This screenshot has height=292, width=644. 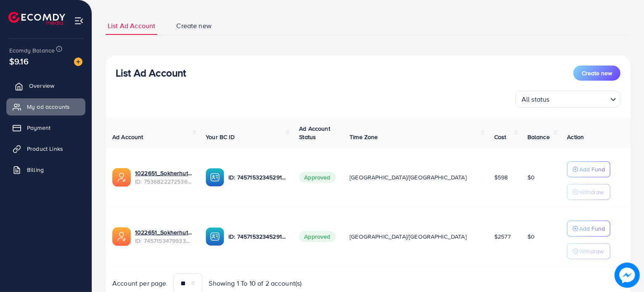 What do you see at coordinates (164, 181) in the screenshot?
I see `span: ID: 7536822272536068112` at bounding box center [164, 181].